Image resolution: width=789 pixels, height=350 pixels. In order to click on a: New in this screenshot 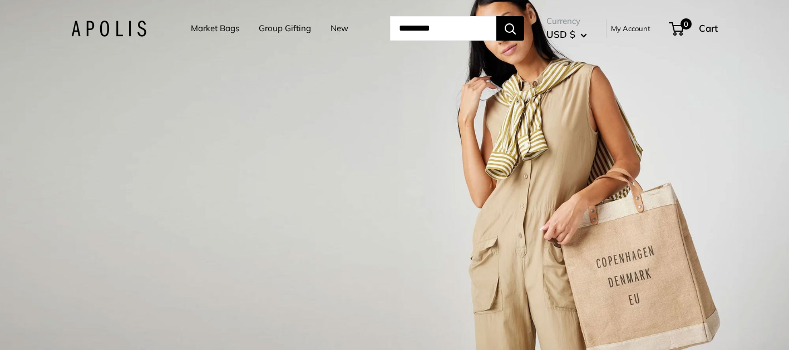, I will do `click(340, 28)`.